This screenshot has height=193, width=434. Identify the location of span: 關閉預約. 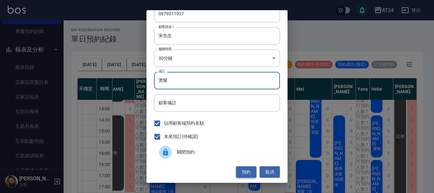
(226, 152).